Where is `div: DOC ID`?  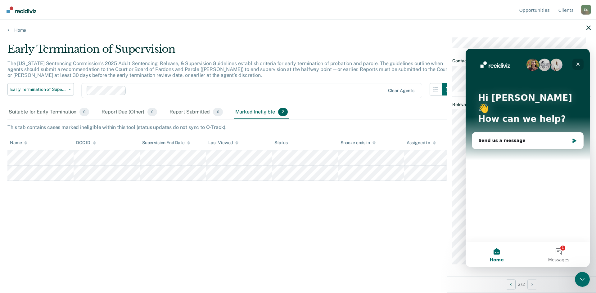 div: DOC ID is located at coordinates (86, 143).